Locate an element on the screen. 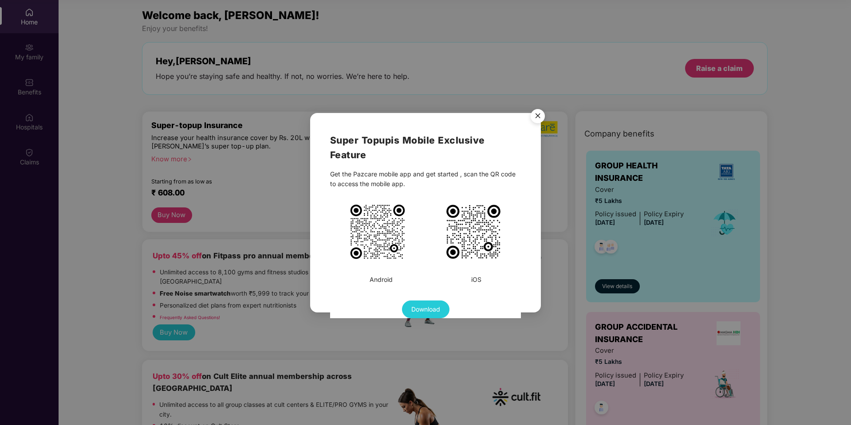 This screenshot has width=851, height=425. img: svg+xml;base64,PHN2ZyB4bWxucz0iaHR0cDovL3d3dy53My5vcmcvMjAwMC9zdmciIHdpZHRoPSI1NiIgaGVpZ2h0PSI1Ni... is located at coordinates (538, 117).